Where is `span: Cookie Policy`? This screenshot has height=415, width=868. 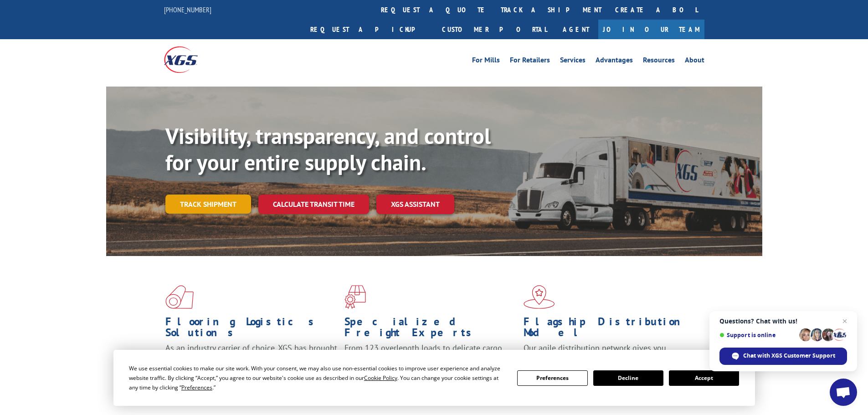 span: Cookie Policy is located at coordinates (380, 377).